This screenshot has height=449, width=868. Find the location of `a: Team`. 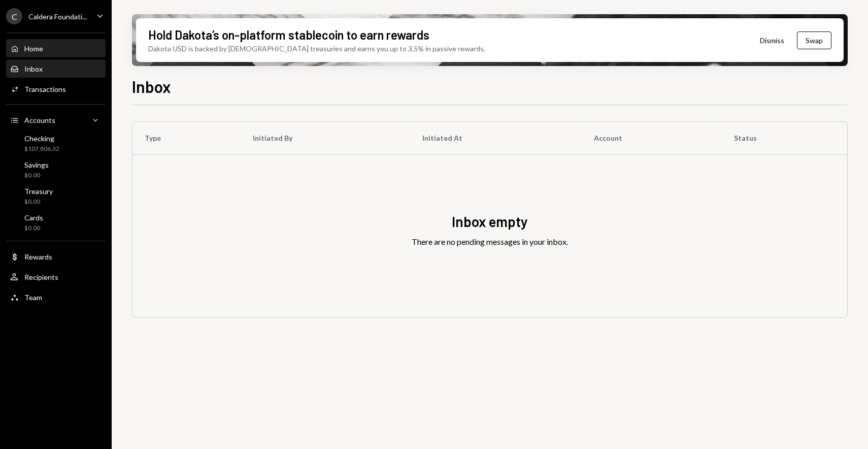

a: Team is located at coordinates (56, 297).